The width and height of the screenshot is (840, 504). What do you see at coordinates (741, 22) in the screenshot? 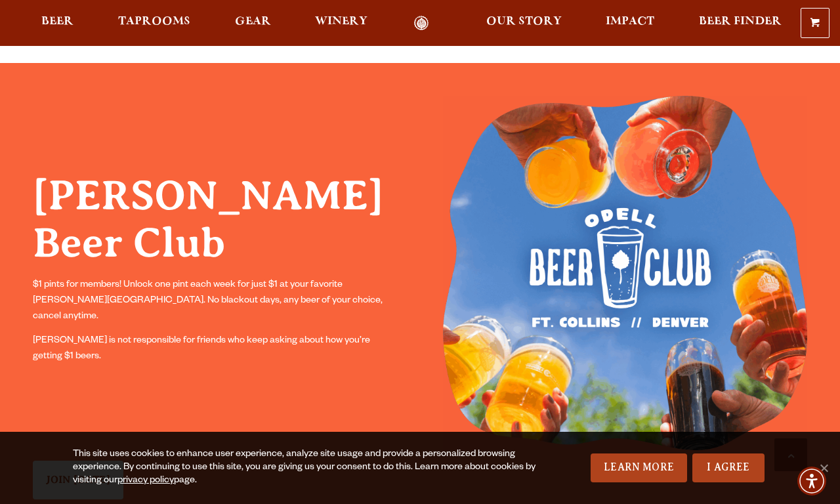
I see `span: Beer Finder` at bounding box center [741, 22].